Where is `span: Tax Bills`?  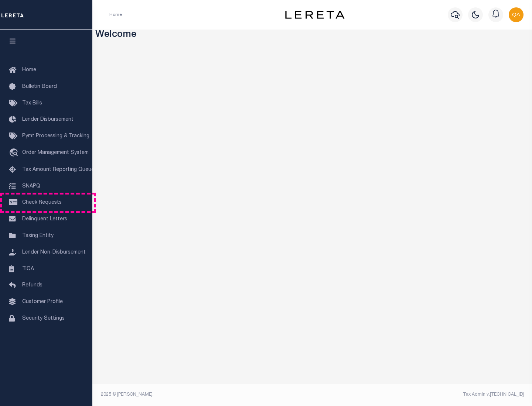 span: Tax Bills is located at coordinates (32, 103).